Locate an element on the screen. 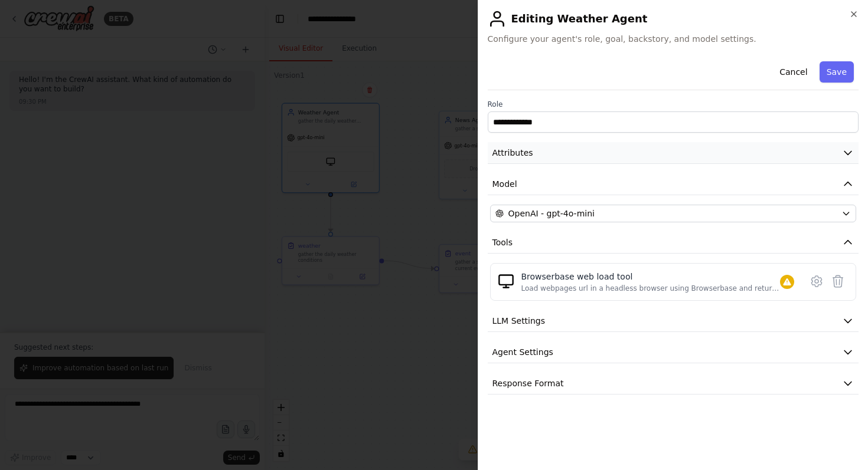  span: Agent Settings is located at coordinates (522, 352).